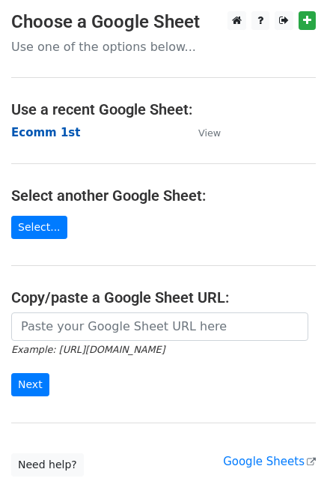 The image size is (327, 484). I want to click on h3: Choose a Google Sheet, so click(163, 22).